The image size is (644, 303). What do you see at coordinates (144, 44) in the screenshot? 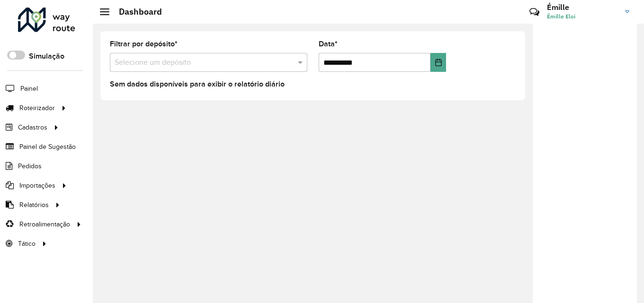
I see `label: Filtrar por depósito` at bounding box center [144, 44].